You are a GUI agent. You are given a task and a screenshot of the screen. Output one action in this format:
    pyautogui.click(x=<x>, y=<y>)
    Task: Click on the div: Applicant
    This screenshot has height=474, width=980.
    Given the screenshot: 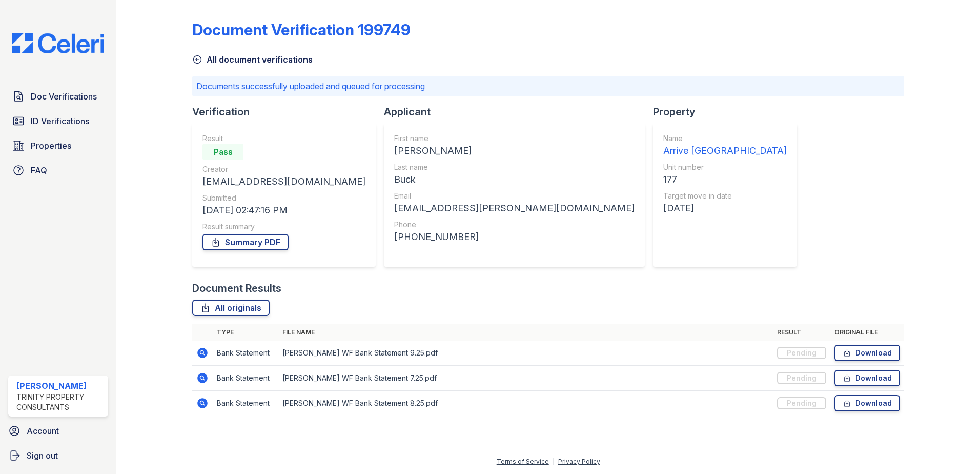 What is the action you would take?
    pyautogui.click(x=518, y=112)
    